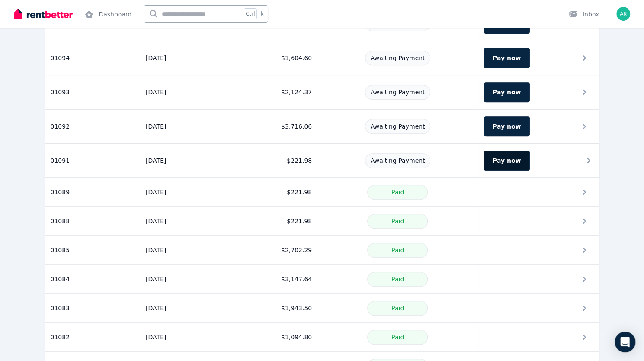 This screenshot has height=361, width=644. I want to click on td: $1,943.50, so click(273, 308).